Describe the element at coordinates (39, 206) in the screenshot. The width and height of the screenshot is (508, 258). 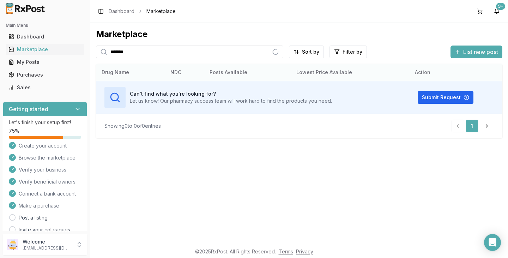
I see `span: Make a purchase` at that location.